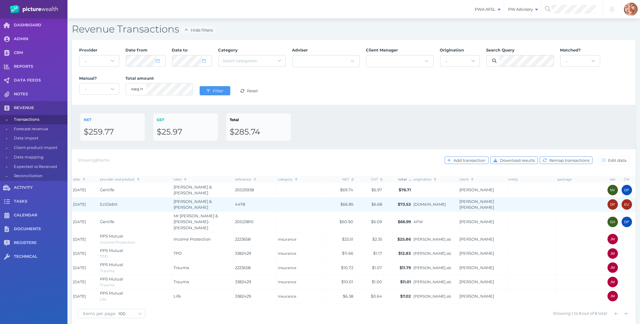  I want to click on span: 2223658, so click(256, 268).